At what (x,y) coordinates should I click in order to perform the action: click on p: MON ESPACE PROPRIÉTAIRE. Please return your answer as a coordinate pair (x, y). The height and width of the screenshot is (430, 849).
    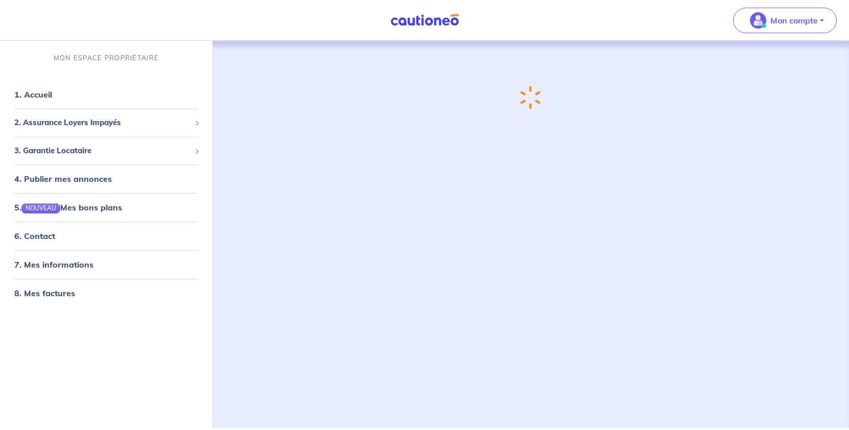
    Looking at the image, I should click on (106, 58).